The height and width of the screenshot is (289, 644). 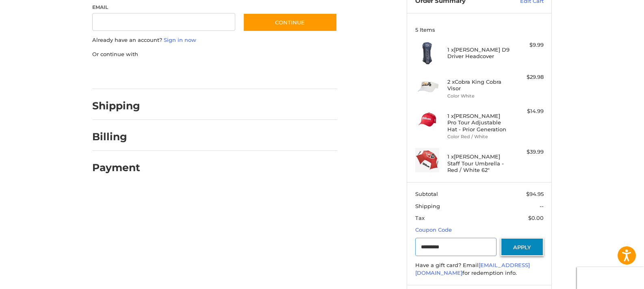 What do you see at coordinates (479, 29) in the screenshot?
I see `h3: 5 Items` at bounding box center [479, 29].